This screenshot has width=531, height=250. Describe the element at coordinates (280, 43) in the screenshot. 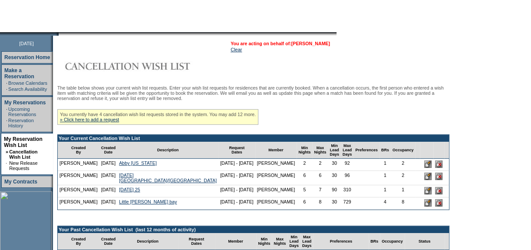

I see `span: You are acting on behalf of:` at that location.